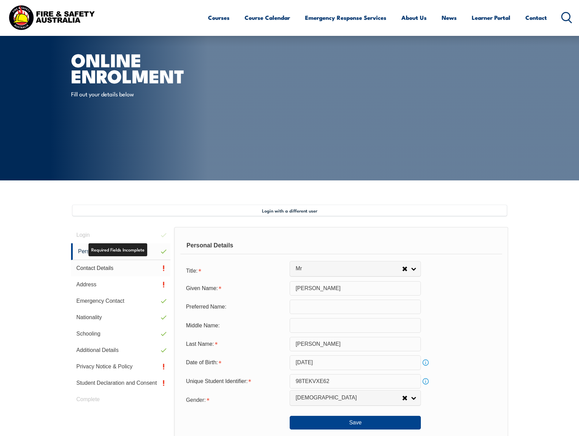 The height and width of the screenshot is (436, 579). What do you see at coordinates (345, 17) in the screenshot?
I see `a: Emergency Response Services` at bounding box center [345, 17].